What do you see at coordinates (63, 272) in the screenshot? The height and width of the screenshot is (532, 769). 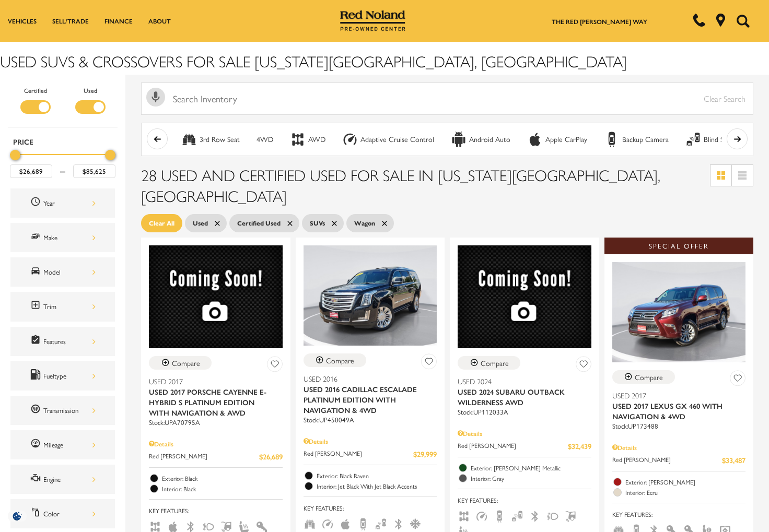 I see `div: ModelModel` at bounding box center [63, 272].